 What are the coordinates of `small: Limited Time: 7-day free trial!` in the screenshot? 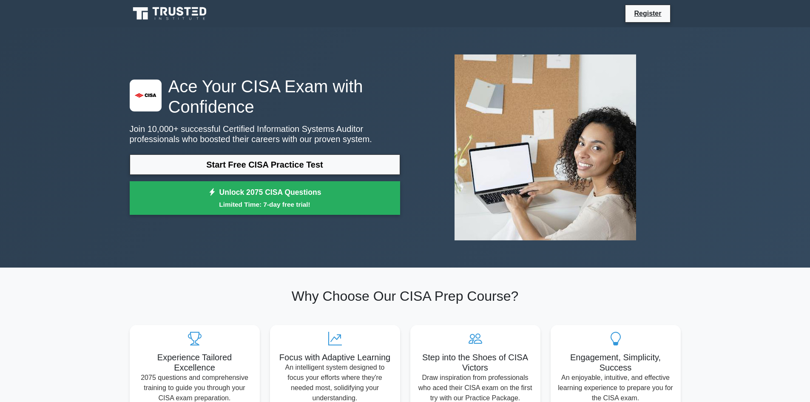 It's located at (265, 204).